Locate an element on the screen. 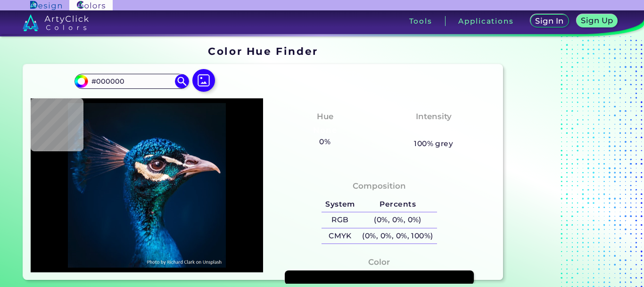 This screenshot has width=644, height=287. h5: Sign In is located at coordinates (550, 21).